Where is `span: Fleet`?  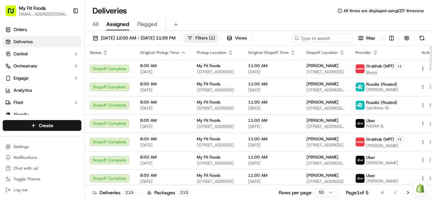 span: Fleet is located at coordinates (18, 103).